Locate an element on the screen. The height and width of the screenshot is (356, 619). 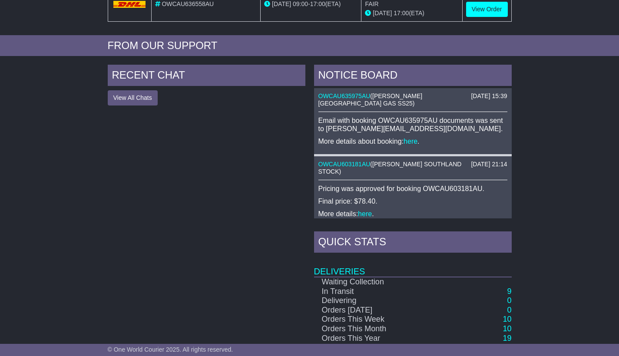
button: View All Chats is located at coordinates (133, 98).